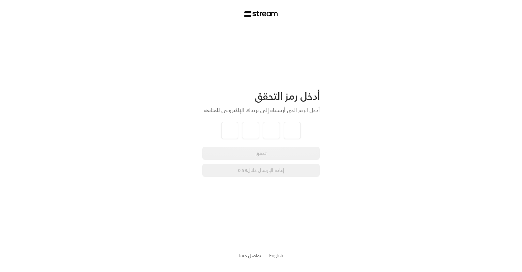 This screenshot has width=522, height=272. What do you see at coordinates (261, 96) in the screenshot?
I see `div: أدخل رمز التحقق` at bounding box center [261, 96].